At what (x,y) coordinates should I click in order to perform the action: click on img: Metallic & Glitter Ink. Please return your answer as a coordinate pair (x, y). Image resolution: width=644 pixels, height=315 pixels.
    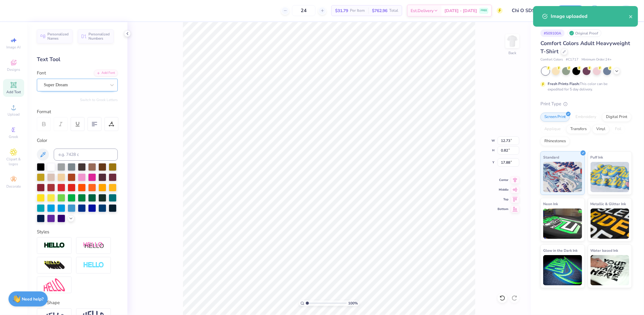
    Looking at the image, I should click on (610, 223).